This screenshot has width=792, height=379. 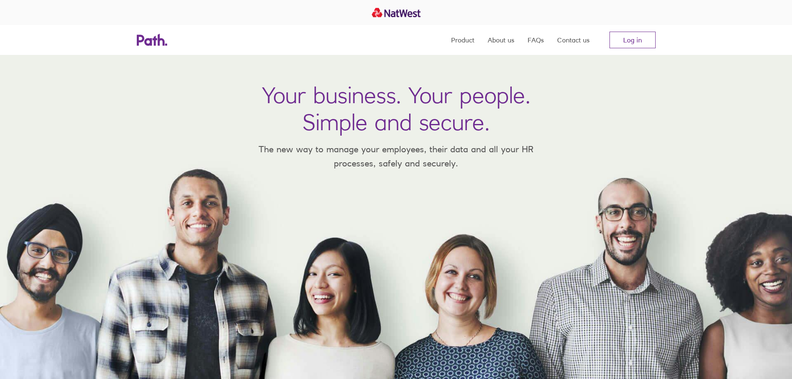 I want to click on a: Product, so click(x=463, y=40).